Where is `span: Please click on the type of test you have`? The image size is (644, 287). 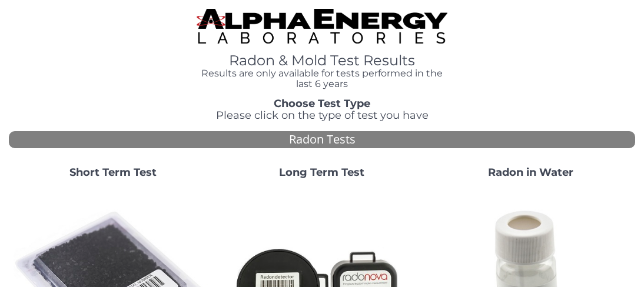
span: Please click on the type of test you have is located at coordinates (322, 115).